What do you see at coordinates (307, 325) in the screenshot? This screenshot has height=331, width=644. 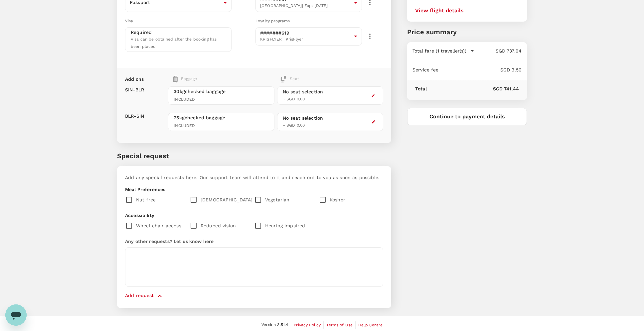 I see `span: Privacy Policy` at bounding box center [307, 325].